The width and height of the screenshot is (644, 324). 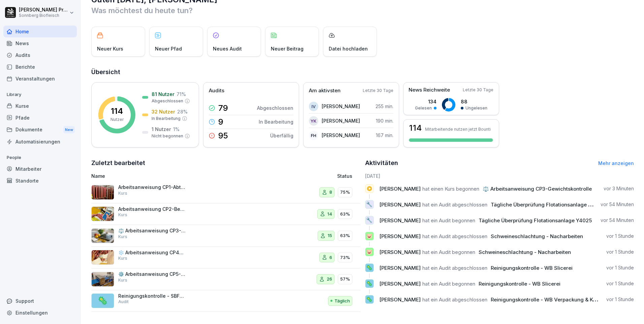 I want to click on p: 26, so click(x=330, y=280).